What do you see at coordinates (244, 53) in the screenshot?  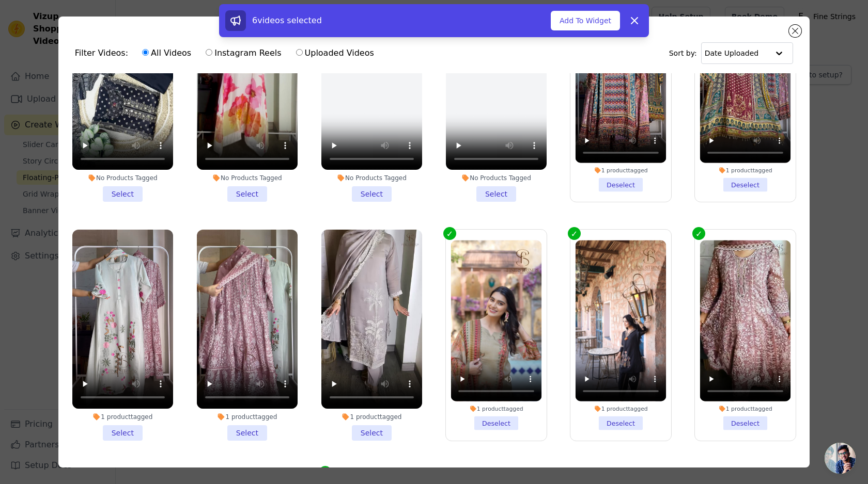 I see `label: Instagram Reels` at bounding box center [244, 53].